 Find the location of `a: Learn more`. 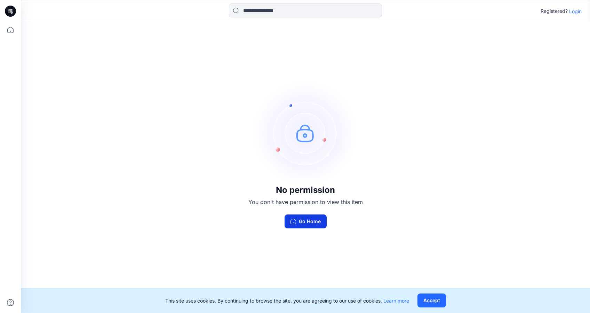

a: Learn more is located at coordinates (396, 300).